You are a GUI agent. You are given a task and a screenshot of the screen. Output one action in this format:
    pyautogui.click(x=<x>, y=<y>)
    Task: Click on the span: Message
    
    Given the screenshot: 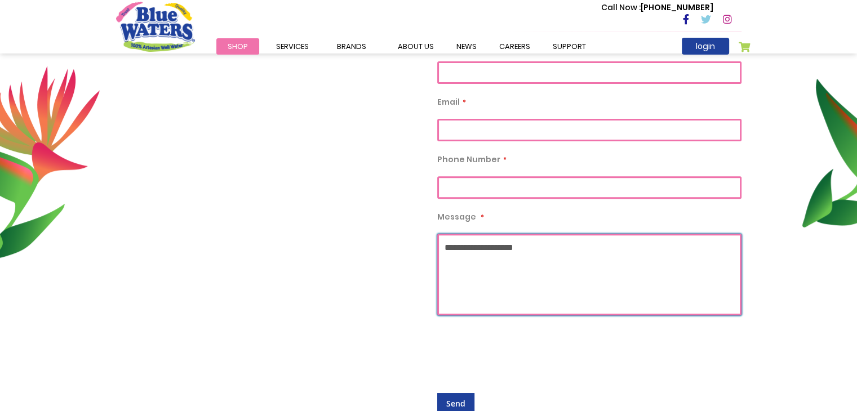 What is the action you would take?
    pyautogui.click(x=456, y=217)
    